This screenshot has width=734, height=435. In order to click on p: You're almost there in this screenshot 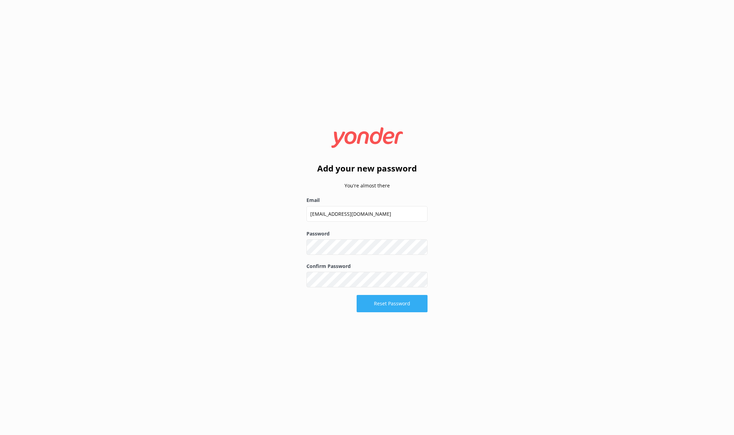, I will do `click(367, 186)`.